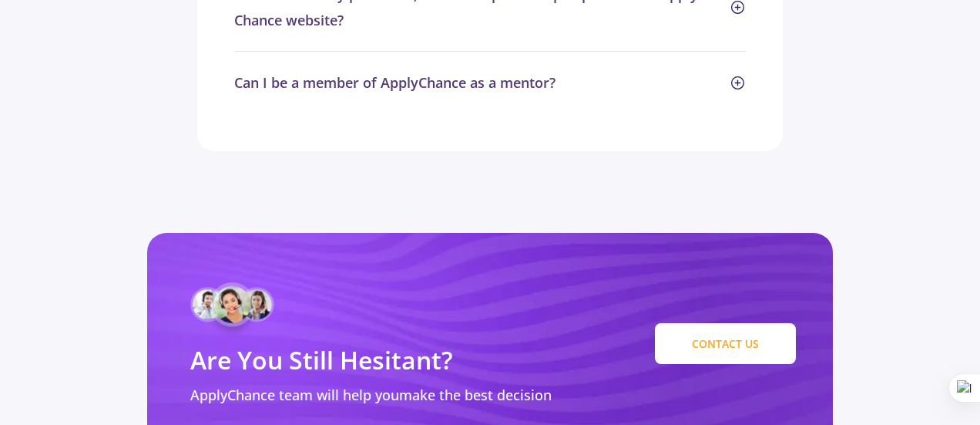 The width and height of the screenshot is (980, 425). I want to click on a: CONTACT US, so click(725, 343).